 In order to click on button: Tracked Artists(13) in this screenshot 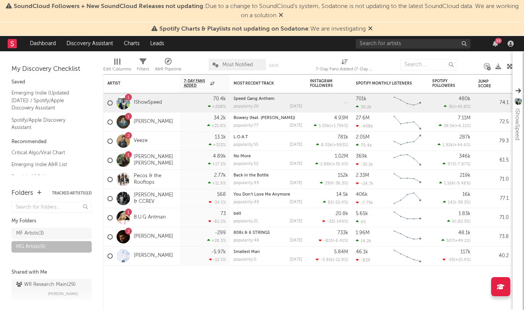, I will do `click(72, 193)`.